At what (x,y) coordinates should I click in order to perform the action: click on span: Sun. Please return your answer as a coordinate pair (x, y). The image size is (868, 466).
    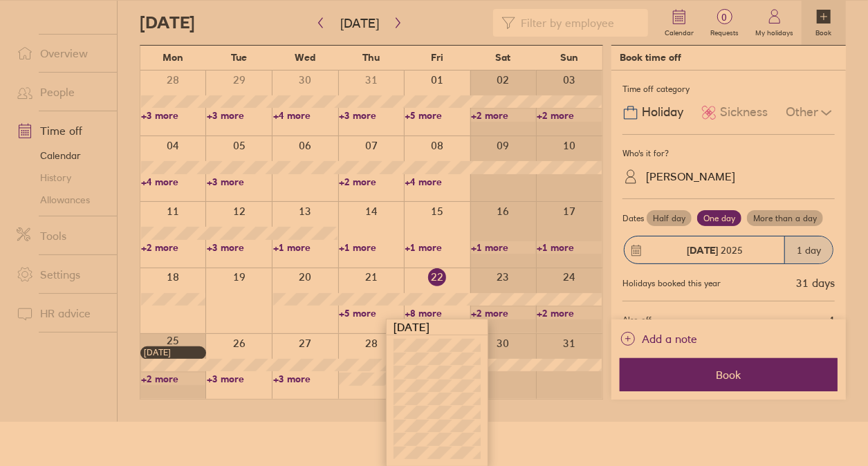
    Looking at the image, I should click on (569, 58).